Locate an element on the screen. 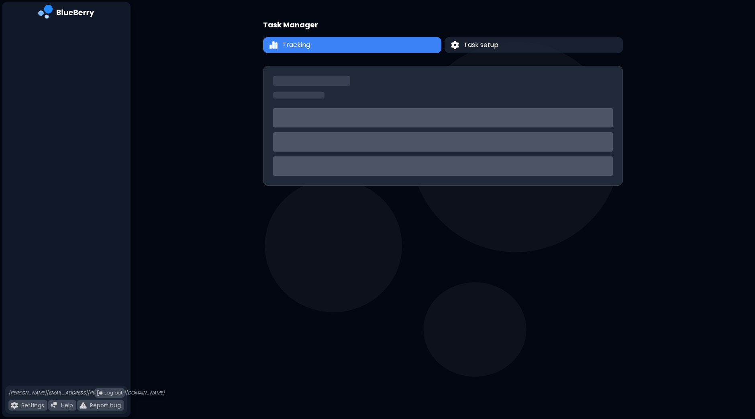 This screenshot has width=755, height=419. button: Task setupTask setup is located at coordinates (534, 45).